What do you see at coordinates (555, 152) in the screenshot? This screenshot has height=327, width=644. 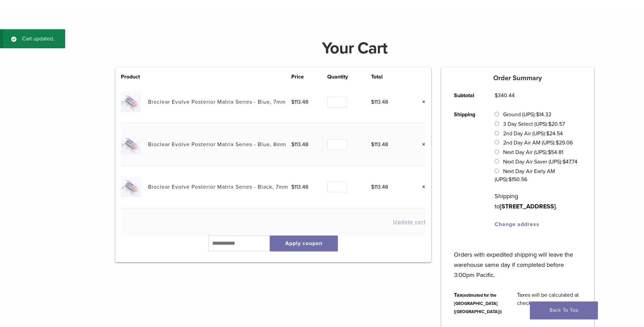 I see `bdi: 54.81` at bounding box center [555, 152].